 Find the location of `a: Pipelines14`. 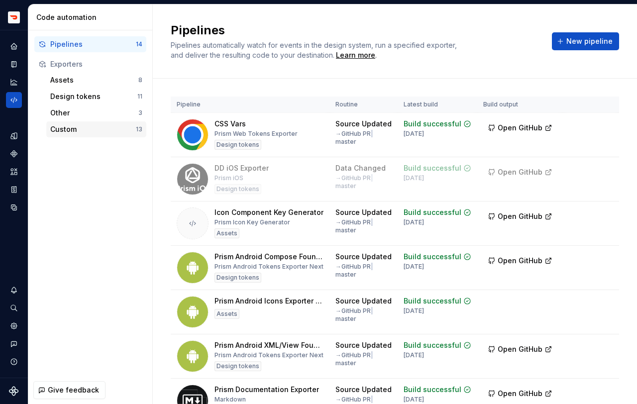

a: Pipelines14 is located at coordinates (90, 44).